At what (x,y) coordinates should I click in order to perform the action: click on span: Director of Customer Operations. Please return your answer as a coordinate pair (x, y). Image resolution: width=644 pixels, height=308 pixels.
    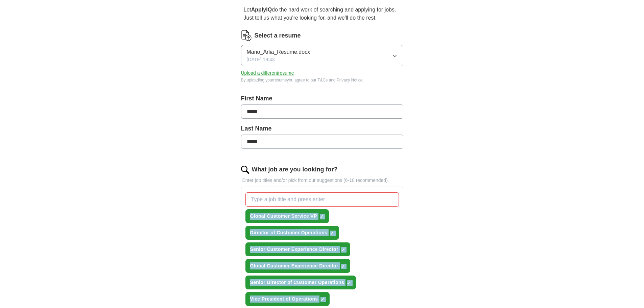
    Looking at the image, I should click on (289, 233).